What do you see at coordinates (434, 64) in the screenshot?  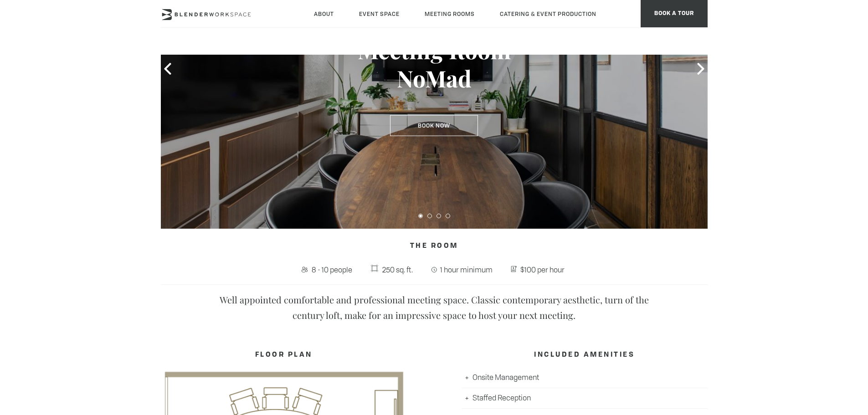 I see `h3: Meeting Room NoMad` at bounding box center [434, 64].